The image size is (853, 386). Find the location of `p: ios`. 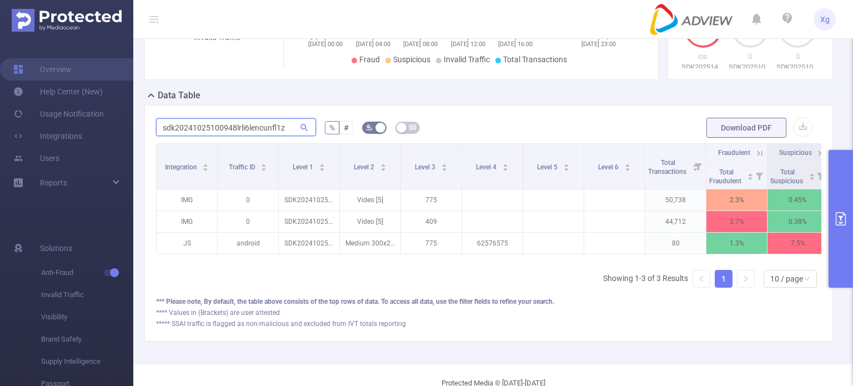

p: ios is located at coordinates (702, 57).